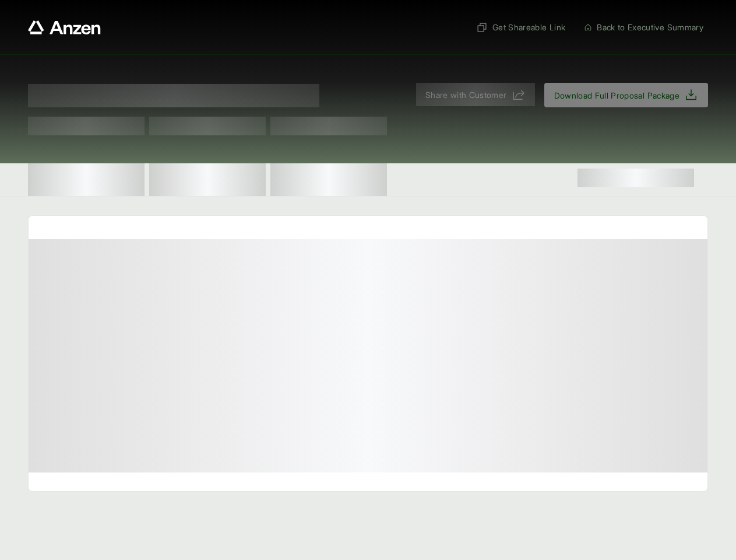  I want to click on button: Get Shareable Link, so click(520, 27).